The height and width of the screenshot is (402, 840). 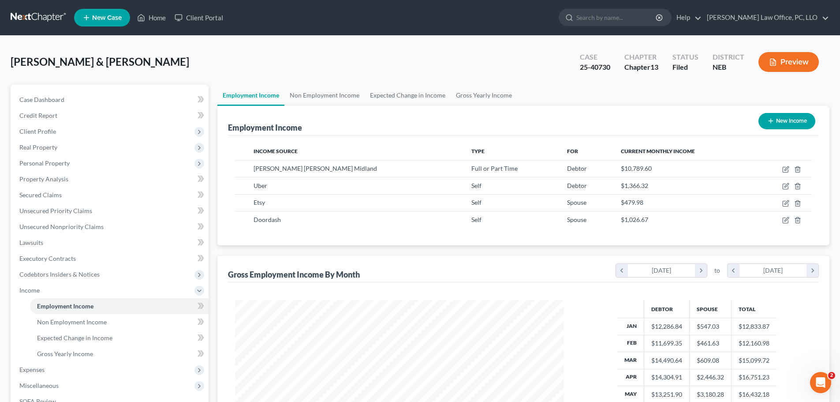 What do you see at coordinates (754, 343) in the screenshot?
I see `td: $12,160.98` at bounding box center [754, 343].